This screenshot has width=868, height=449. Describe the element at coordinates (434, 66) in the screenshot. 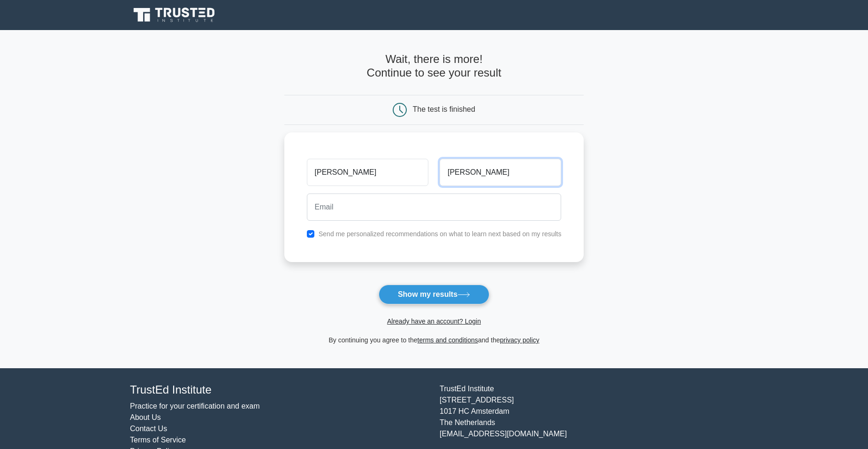

I see `h4: Wait, there is more! Continue to see your result` at that location.